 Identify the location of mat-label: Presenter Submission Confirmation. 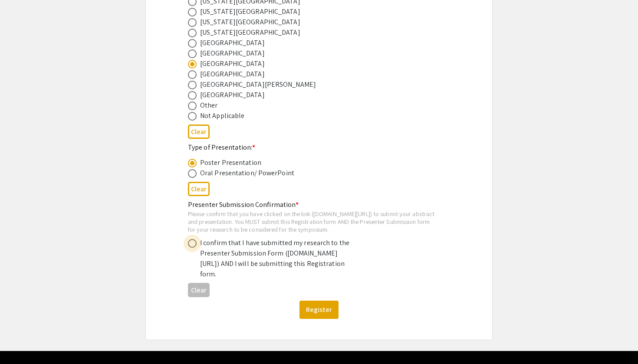
(243, 204).